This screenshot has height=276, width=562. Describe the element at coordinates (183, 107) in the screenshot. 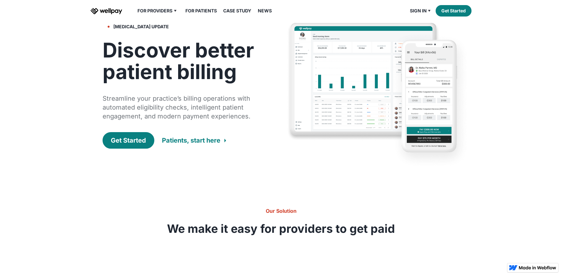

I see `div: Streamline your practice’s billing operations with automated eligibility checks, intelligent pati...` at that location.